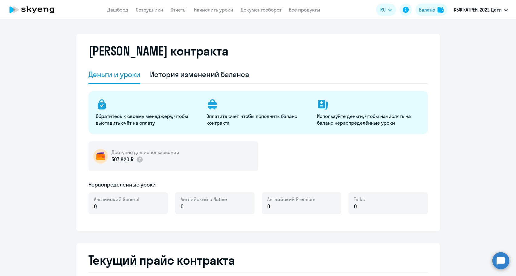 This screenshot has height=276, width=516. I want to click on span: RU, so click(383, 10).